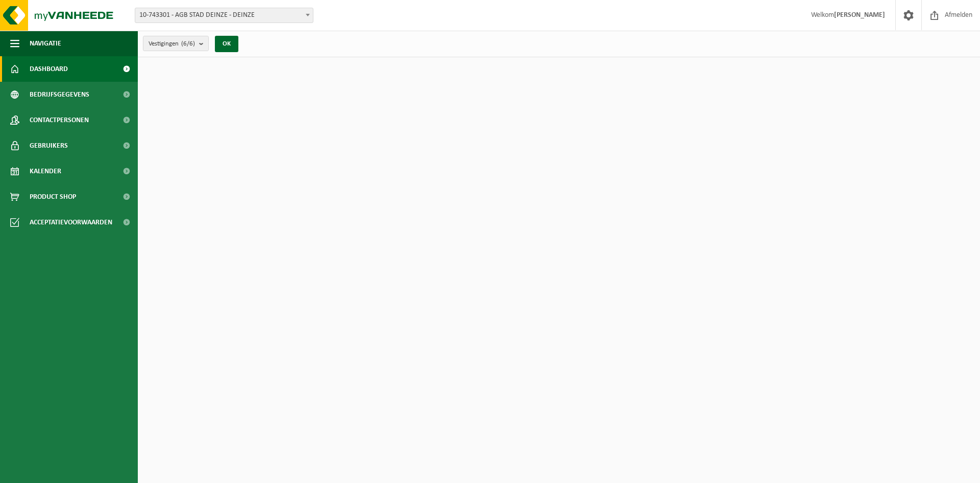  I want to click on span: Navigatie, so click(45, 44).